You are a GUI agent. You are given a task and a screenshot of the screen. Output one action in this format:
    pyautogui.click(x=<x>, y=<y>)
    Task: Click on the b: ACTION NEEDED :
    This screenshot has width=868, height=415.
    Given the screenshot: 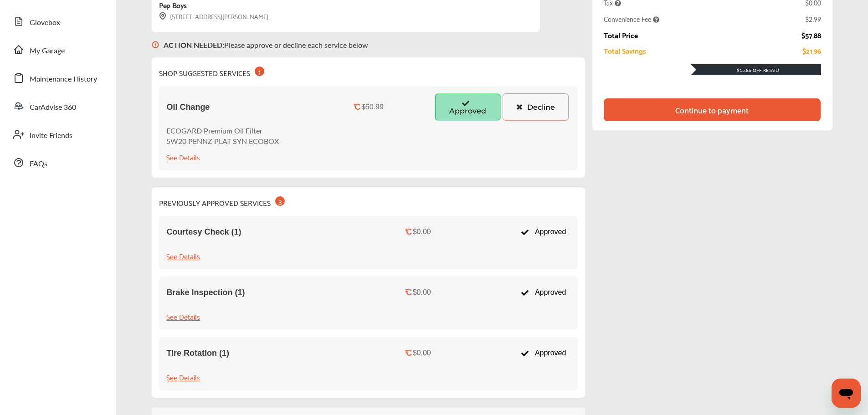 What is the action you would take?
    pyautogui.click(x=194, y=44)
    